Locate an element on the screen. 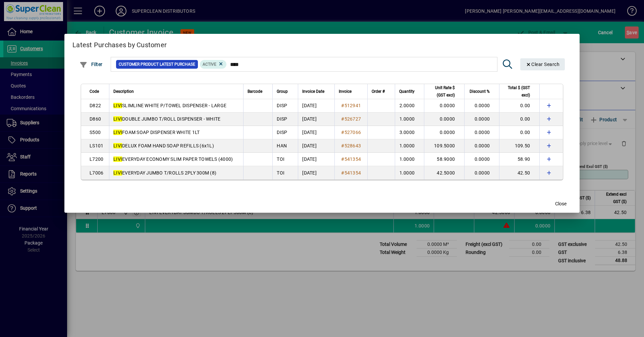  div: Invoice is located at coordinates (351, 91).